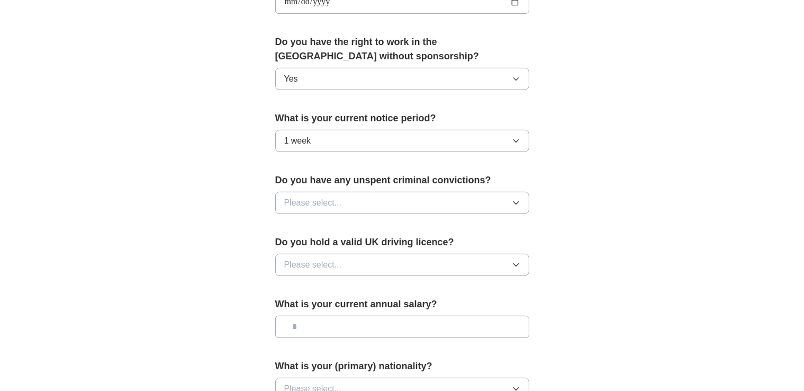 Image resolution: width=804 pixels, height=391 pixels. Describe the element at coordinates (402, 141) in the screenshot. I see `button: 1 week` at that location.